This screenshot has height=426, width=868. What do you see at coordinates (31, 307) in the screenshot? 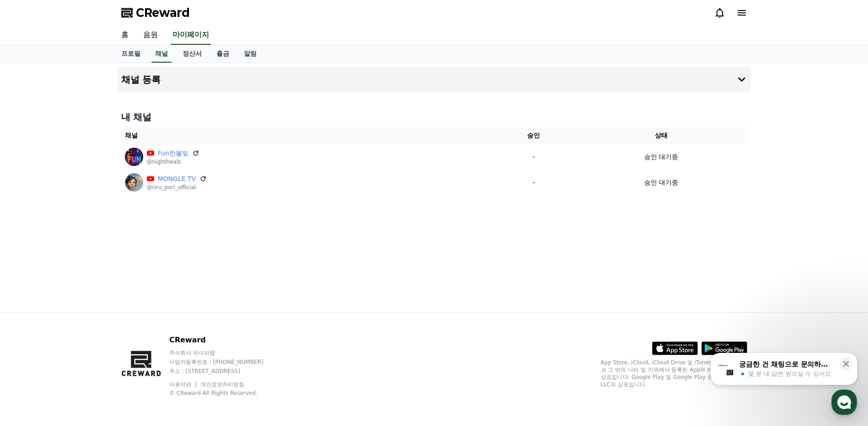
I see `span: 홈` at bounding box center [31, 307].